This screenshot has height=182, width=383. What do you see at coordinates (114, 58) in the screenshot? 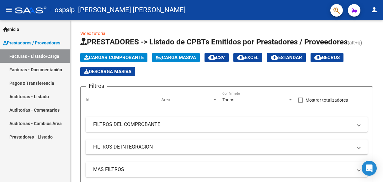
I see `button: Cargar Comprobante` at bounding box center [114, 58].